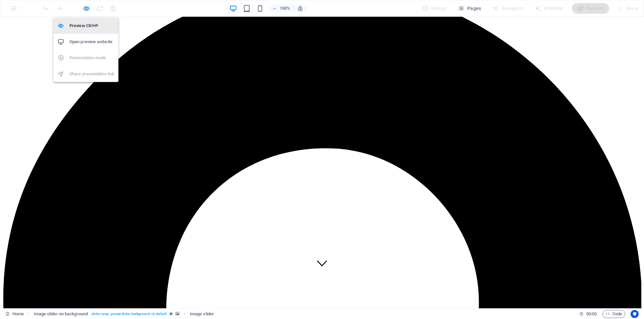  I want to click on i: This element is a customizable preset, so click(171, 314).